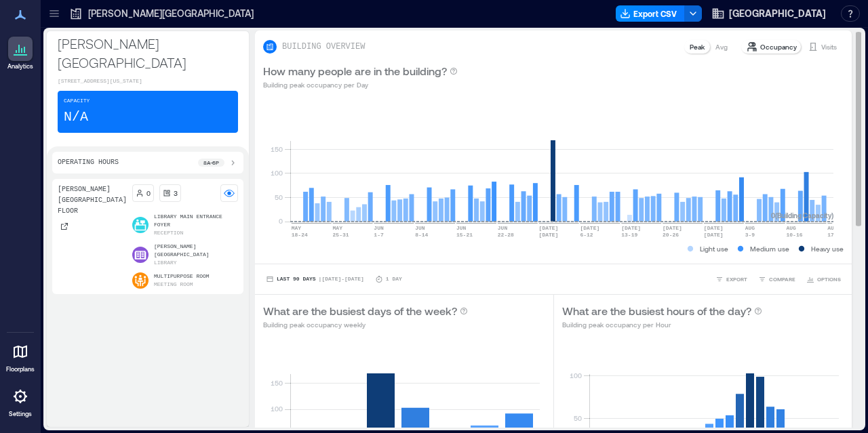 The width and height of the screenshot is (868, 433). Describe the element at coordinates (341, 235) in the screenshot. I see `text: 25-31` at that location.